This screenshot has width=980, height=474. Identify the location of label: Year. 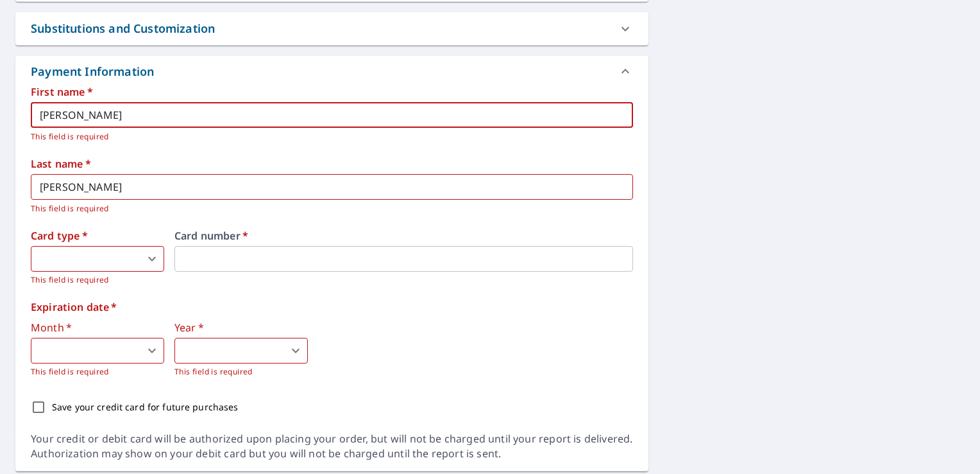
(241, 327).